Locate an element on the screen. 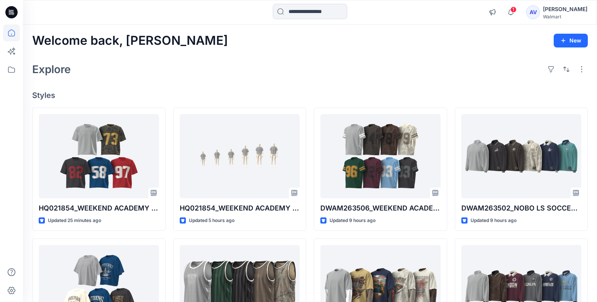  h2: Explore is located at coordinates (51, 69).